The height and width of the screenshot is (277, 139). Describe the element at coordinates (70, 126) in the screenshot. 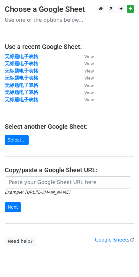

I see `h4: Select another Google Sheet:` at that location.